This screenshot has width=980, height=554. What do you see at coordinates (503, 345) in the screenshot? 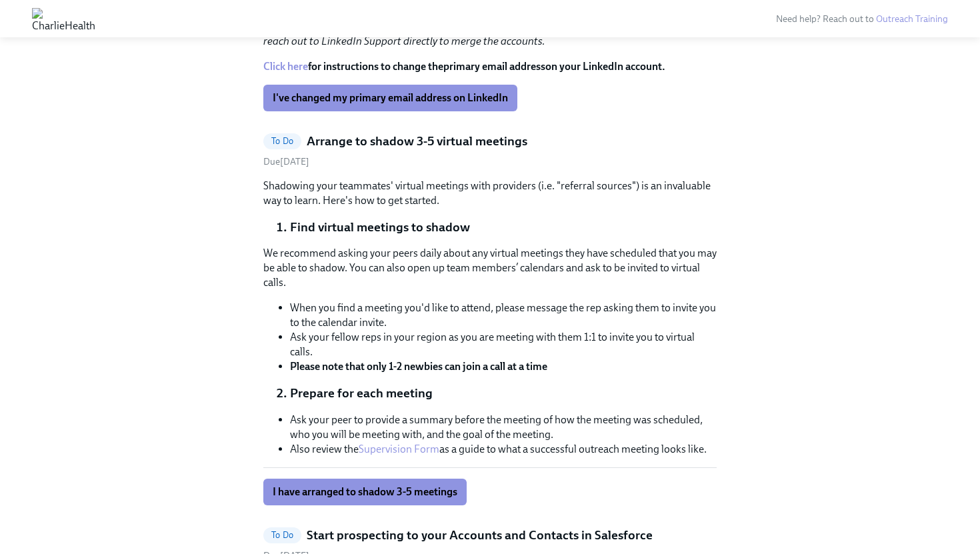
I see `li: Ask your fellow reps in your region as you are meeting with them 1:1 to invite you to virtual calls.` at bounding box center [503, 345].